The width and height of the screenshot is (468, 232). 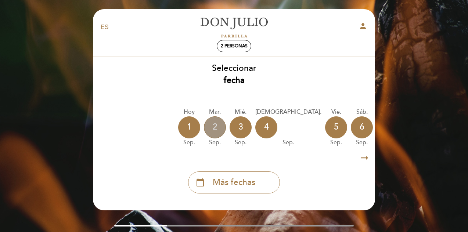 I want to click on i: person, so click(x=363, y=26).